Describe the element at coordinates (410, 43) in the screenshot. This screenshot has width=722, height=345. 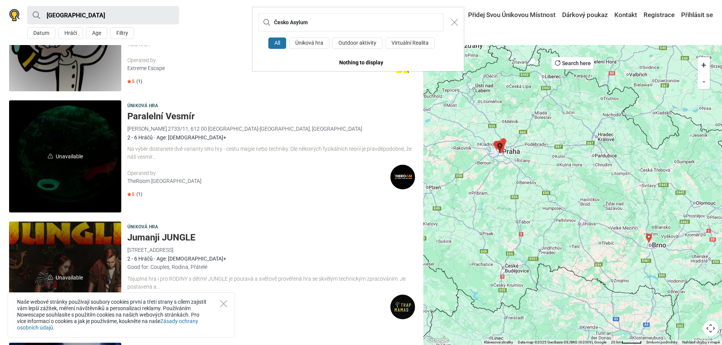
I see `button: Virtuální Realita` at that location.